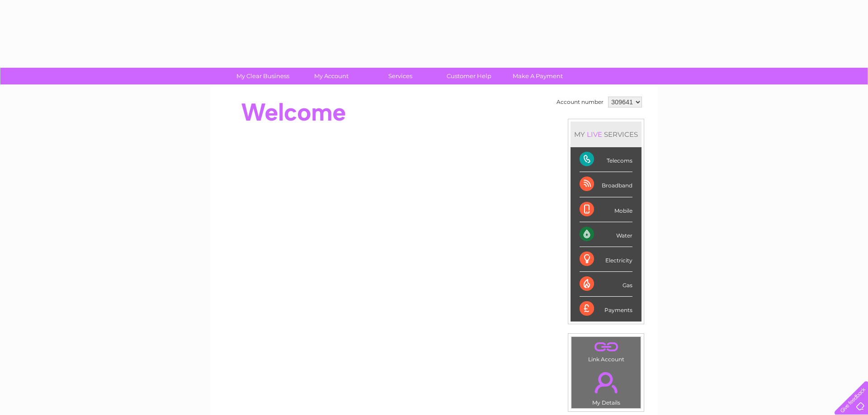 Image resolution: width=868 pixels, height=415 pixels. I want to click on td: My Details, so click(606, 386).